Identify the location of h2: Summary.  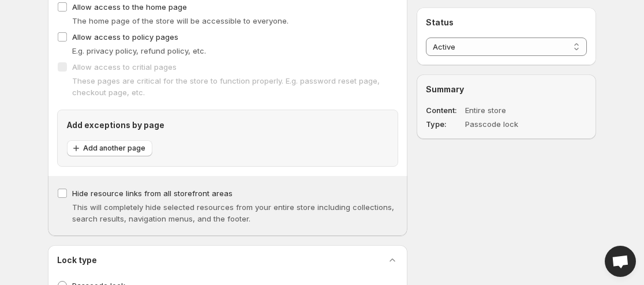
(507, 90).